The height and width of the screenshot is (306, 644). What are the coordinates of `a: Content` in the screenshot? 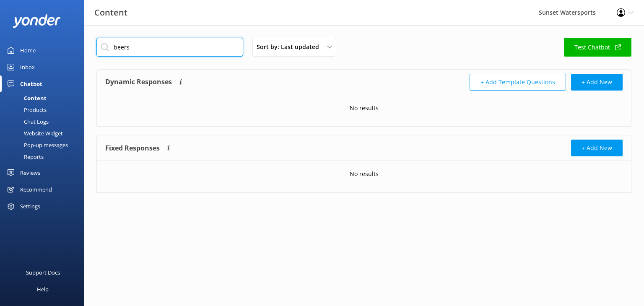 It's located at (44, 98).